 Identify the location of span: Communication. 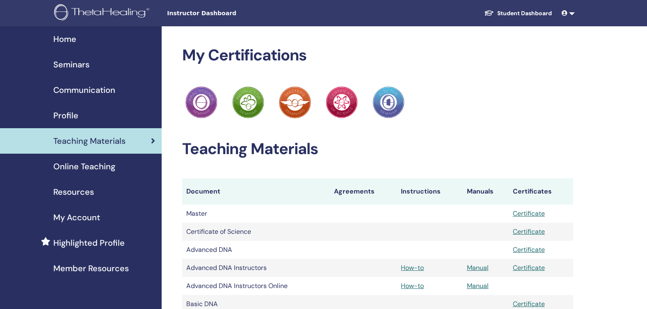
(84, 90).